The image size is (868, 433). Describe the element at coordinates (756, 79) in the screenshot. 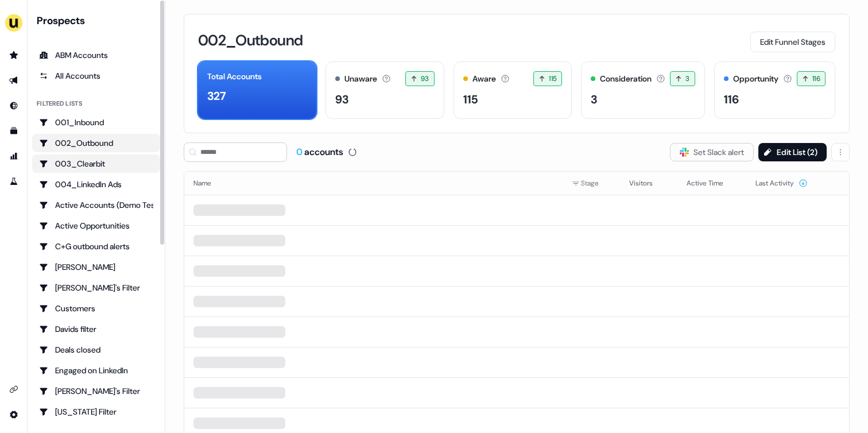

I see `div: Opportunity` at that location.